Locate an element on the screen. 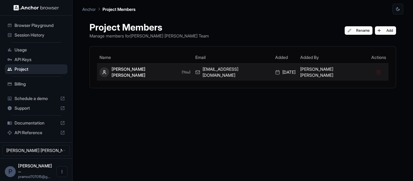 The width and height of the screenshot is (413, 181). span: (You) is located at coordinates (186, 72).